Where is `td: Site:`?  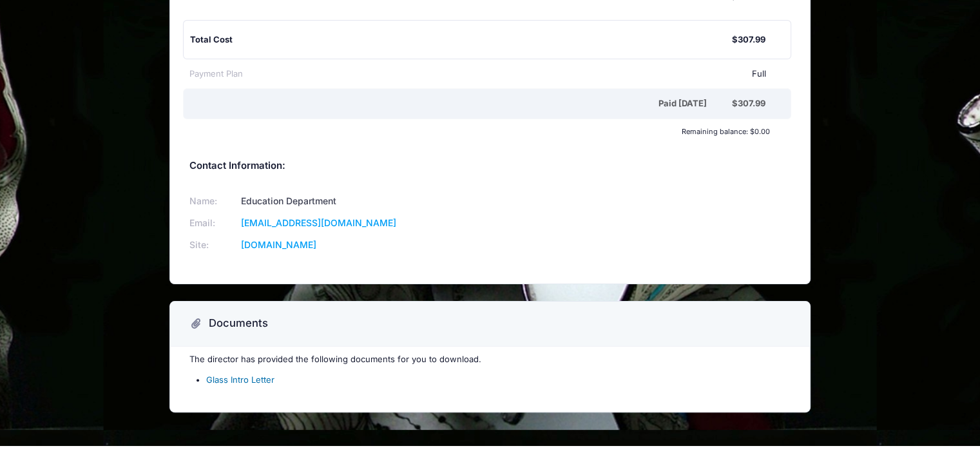
td: Site: is located at coordinates (214, 246).